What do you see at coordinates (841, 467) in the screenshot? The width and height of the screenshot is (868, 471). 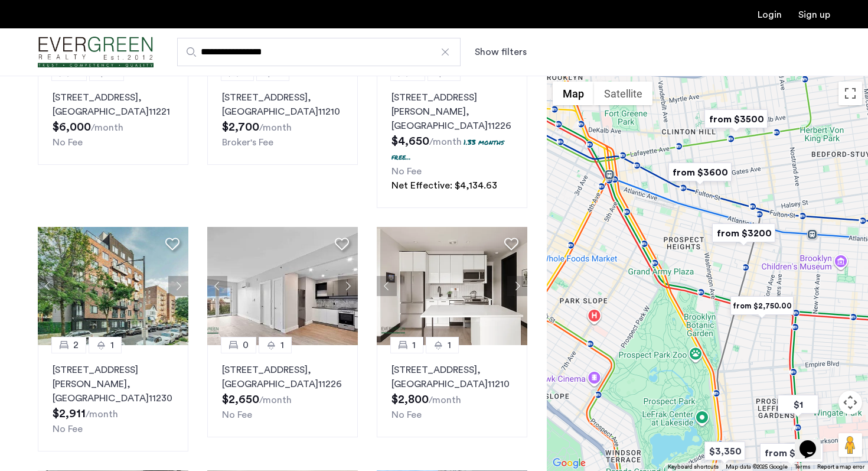 I see `a: Report a map error` at bounding box center [841, 467].